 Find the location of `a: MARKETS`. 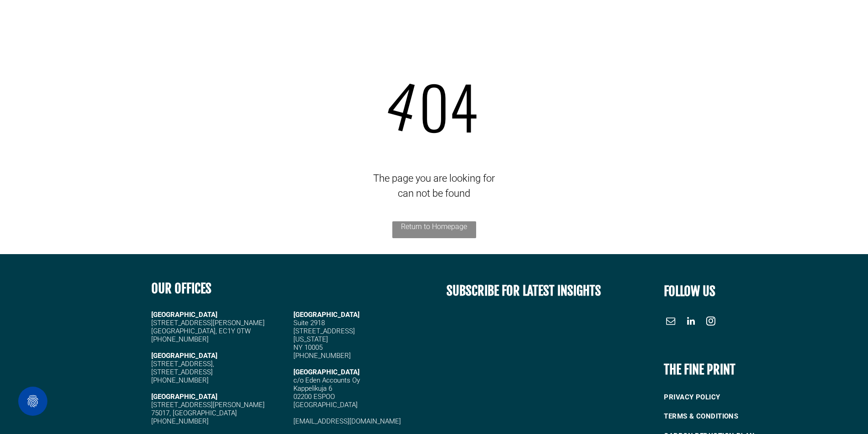

a: MARKETS is located at coordinates (695, 22).